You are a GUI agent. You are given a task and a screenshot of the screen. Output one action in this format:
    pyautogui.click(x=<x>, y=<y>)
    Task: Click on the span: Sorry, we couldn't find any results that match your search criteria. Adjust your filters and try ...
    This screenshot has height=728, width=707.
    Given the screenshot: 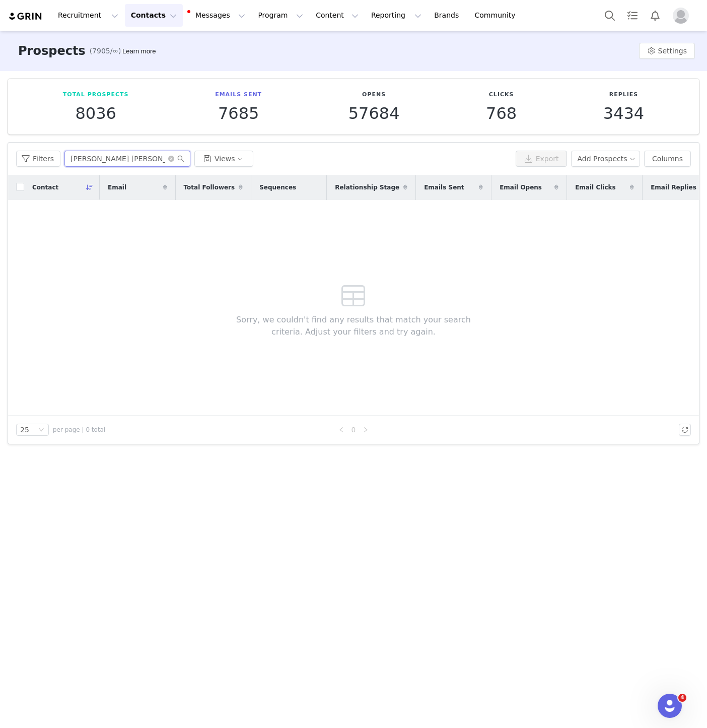 What is the action you would take?
    pyautogui.click(x=354, y=326)
    